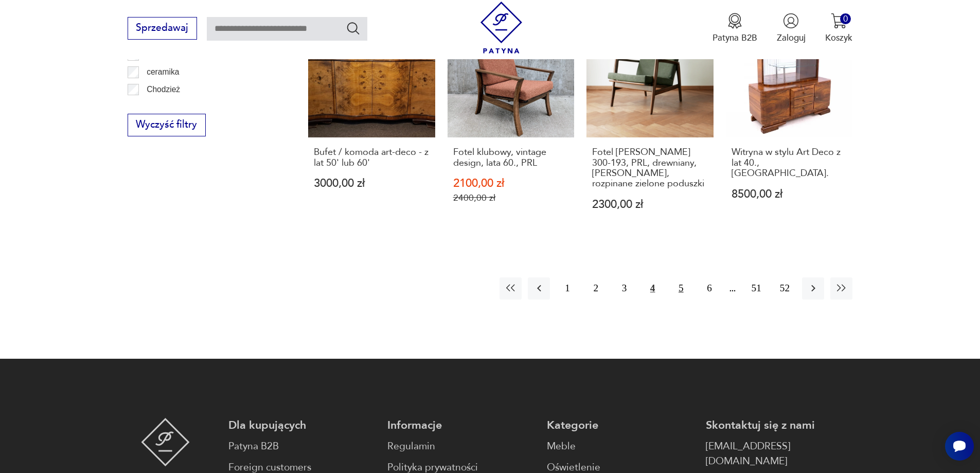 This screenshot has height=473, width=980. I want to click on button: 0Koszyk, so click(839, 28).